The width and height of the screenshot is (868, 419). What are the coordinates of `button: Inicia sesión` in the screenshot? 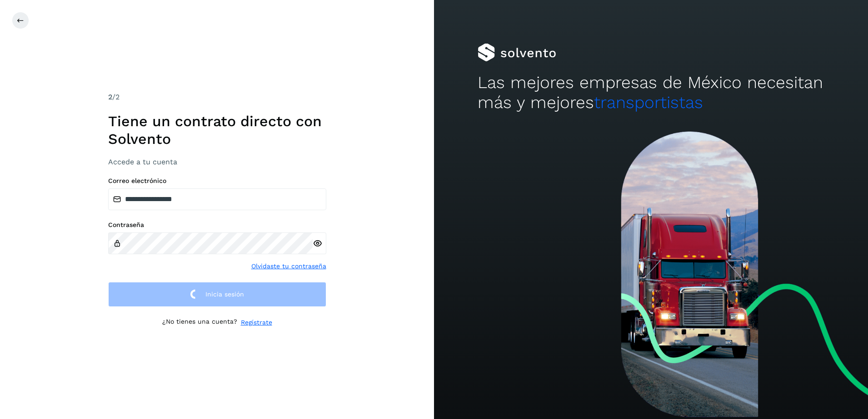 It's located at (217, 294).